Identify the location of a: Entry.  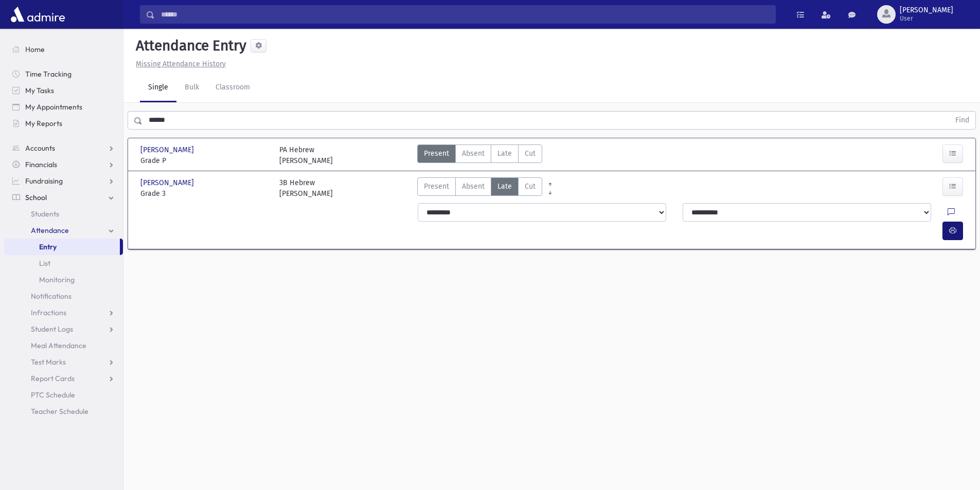
(62, 247).